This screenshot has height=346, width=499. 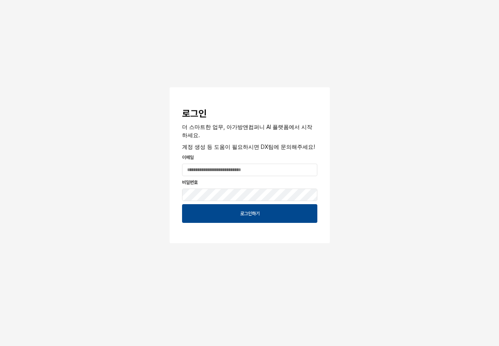 What do you see at coordinates (250, 183) in the screenshot?
I see `p: 비밀번호` at bounding box center [250, 183].